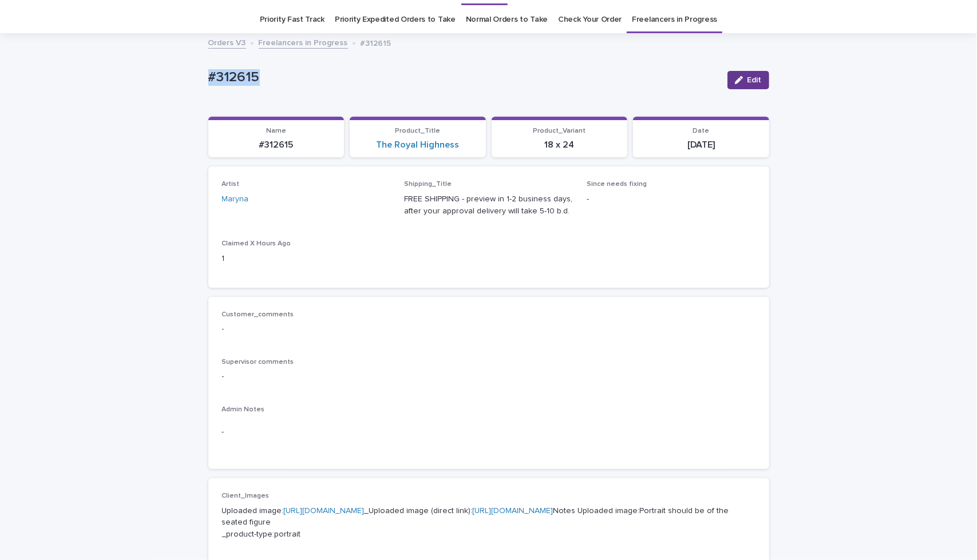 The height and width of the screenshot is (560, 977). Describe the element at coordinates (559, 131) in the screenshot. I see `span: Product_Variant` at that location.